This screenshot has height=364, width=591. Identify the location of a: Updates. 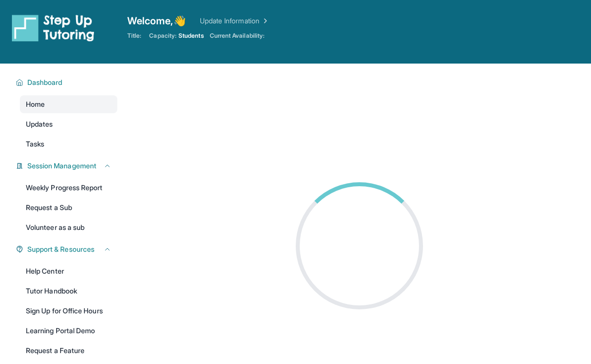
(69, 124).